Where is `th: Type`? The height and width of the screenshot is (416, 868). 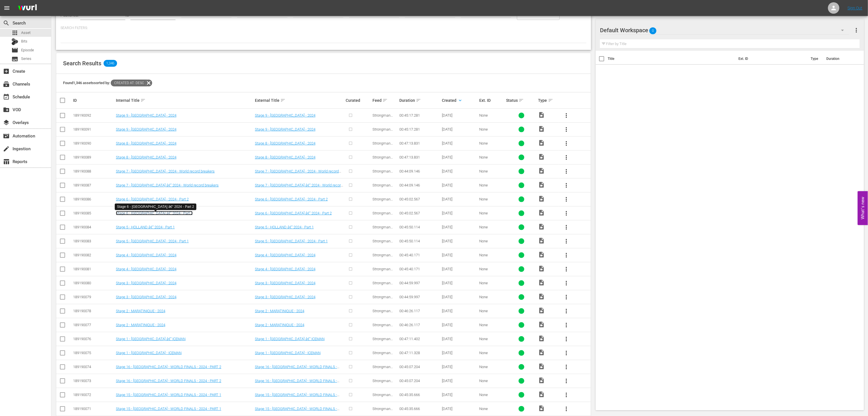
th: Type is located at coordinates (815, 59).